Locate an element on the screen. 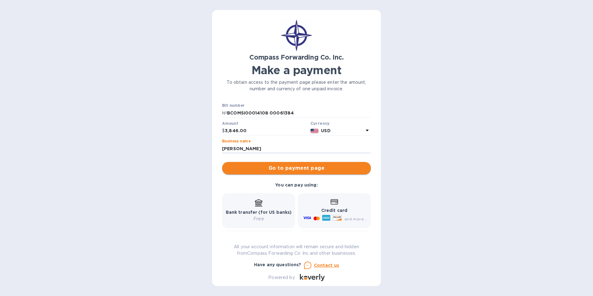  b: USD is located at coordinates (326, 131).